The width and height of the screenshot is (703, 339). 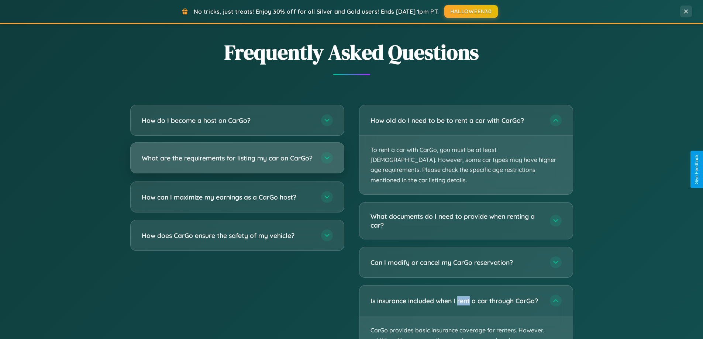 What do you see at coordinates (228, 197) in the screenshot?
I see `h3: How can I maximize my earnings as a CarGo host?` at bounding box center [228, 197].